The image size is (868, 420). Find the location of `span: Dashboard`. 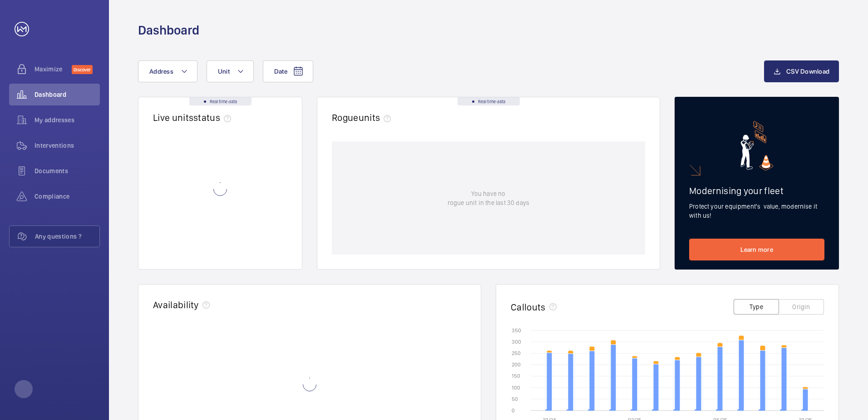

span: Dashboard is located at coordinates (67, 94).